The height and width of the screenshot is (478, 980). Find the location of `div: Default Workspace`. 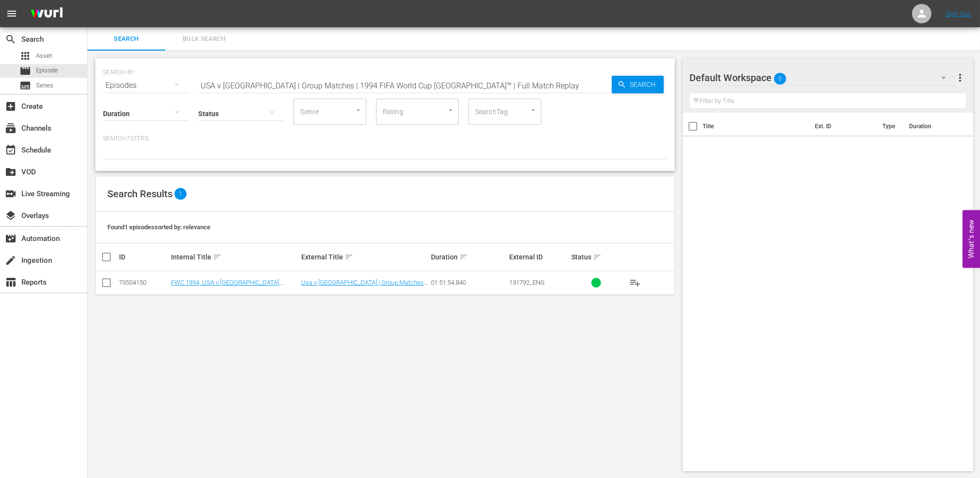

div: Default Workspace is located at coordinates (823, 78).